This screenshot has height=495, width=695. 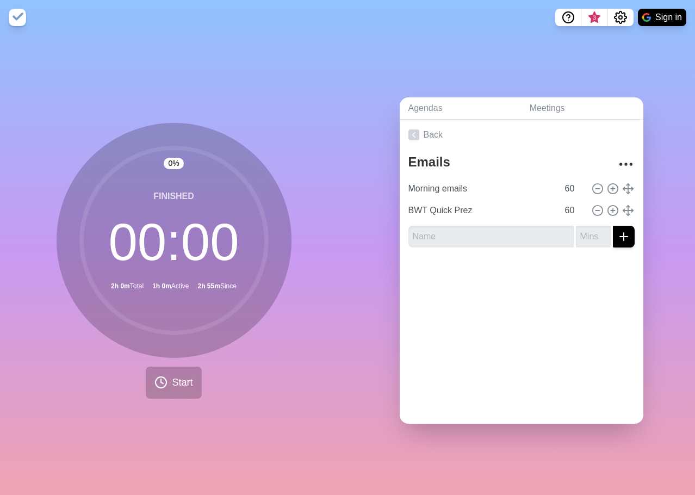 I want to click on img: timeblocks logo, so click(x=17, y=17).